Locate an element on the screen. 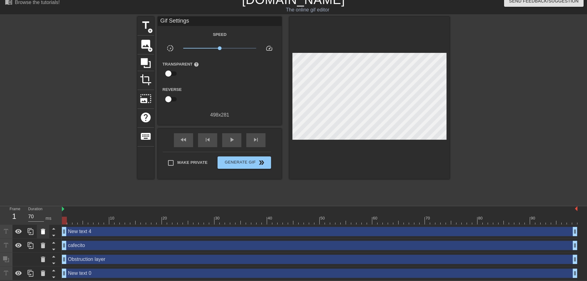  span: title is located at coordinates (146, 25).